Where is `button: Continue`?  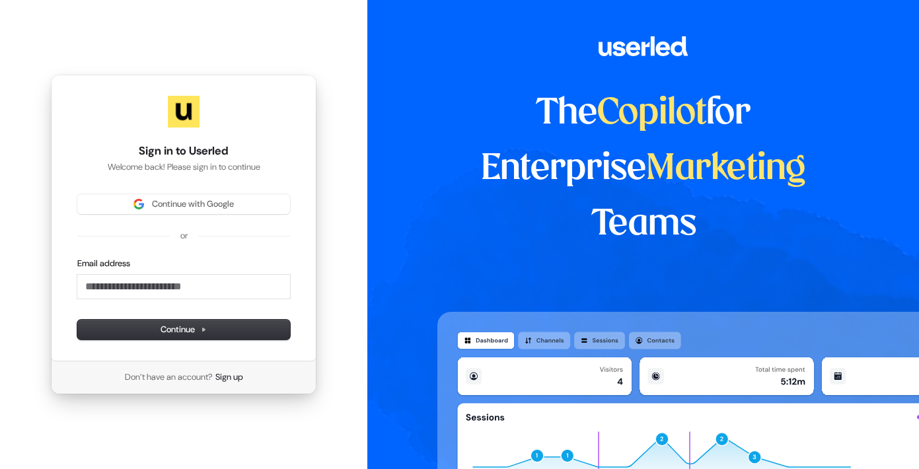 button: Continue is located at coordinates (184, 330).